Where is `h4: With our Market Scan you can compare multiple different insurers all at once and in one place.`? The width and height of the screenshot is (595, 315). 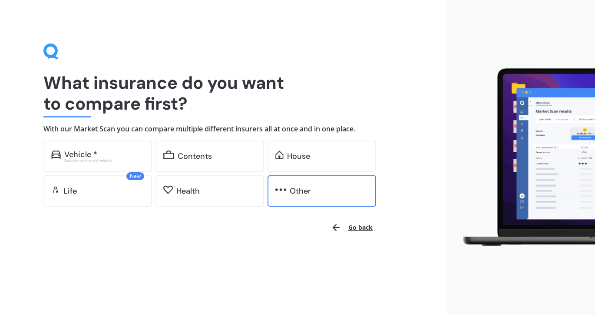 h4: With our Market Scan you can compare multiple different insurers all at once and in one place. is located at coordinates (223, 129).